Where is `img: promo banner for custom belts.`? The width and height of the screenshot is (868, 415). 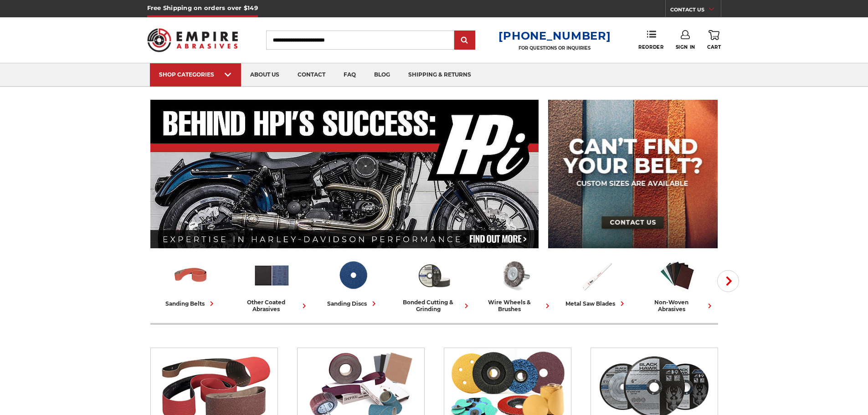 img: promo banner for custom belts. is located at coordinates (633, 174).